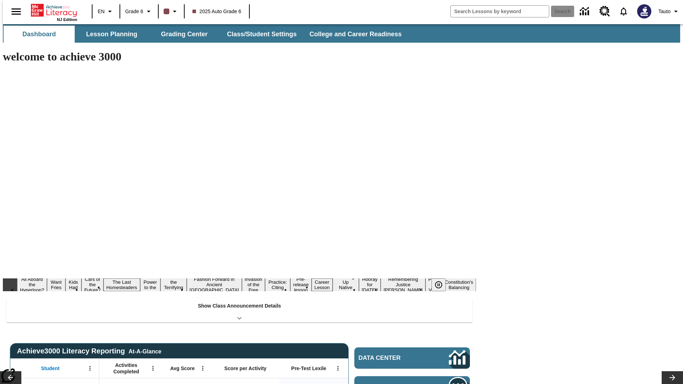  Describe the element at coordinates (644, 11) in the screenshot. I see `button: Select a new avatar` at that location.